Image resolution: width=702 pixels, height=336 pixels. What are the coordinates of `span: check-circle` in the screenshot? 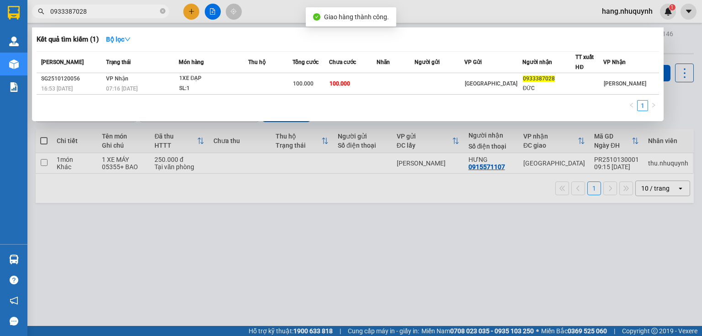 It's located at (317, 17).